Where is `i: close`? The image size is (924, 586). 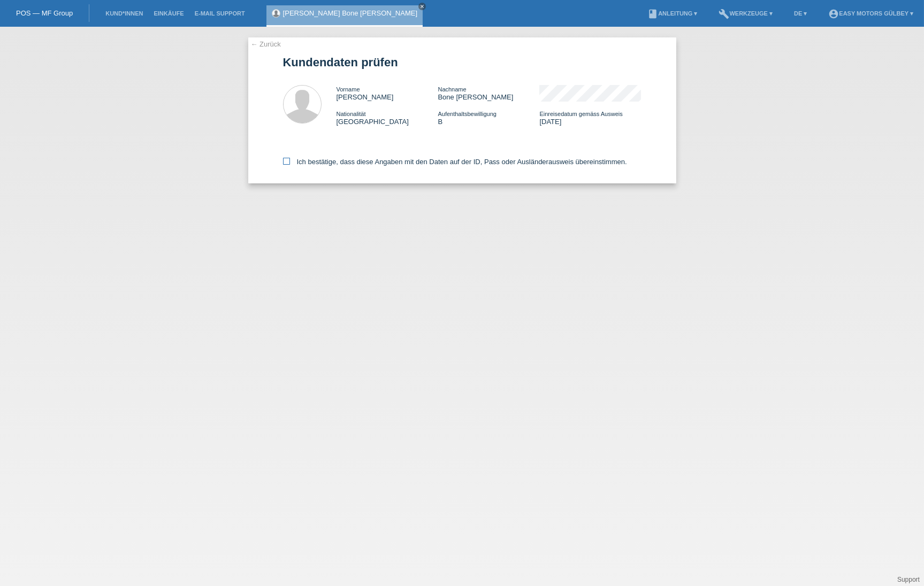
i: close is located at coordinates (422, 7).